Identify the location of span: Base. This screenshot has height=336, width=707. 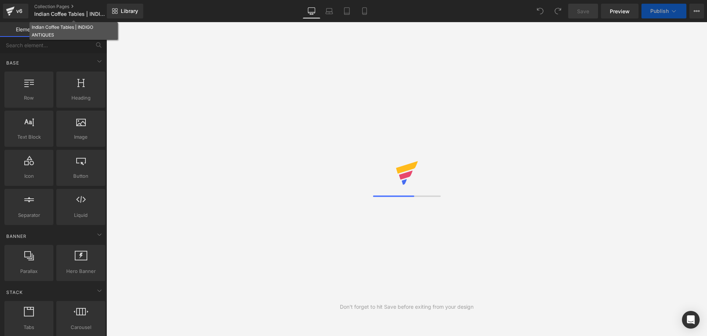
(13, 63).